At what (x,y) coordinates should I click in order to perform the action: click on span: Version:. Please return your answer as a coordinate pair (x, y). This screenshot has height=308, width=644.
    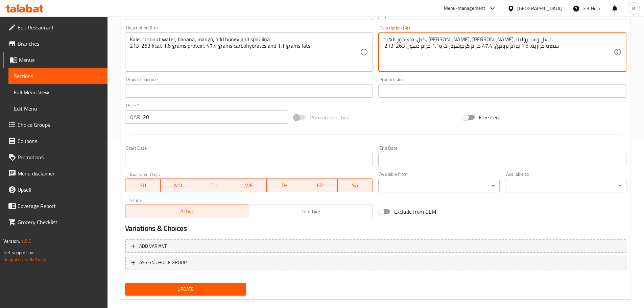
    Looking at the image, I should click on (12, 241).